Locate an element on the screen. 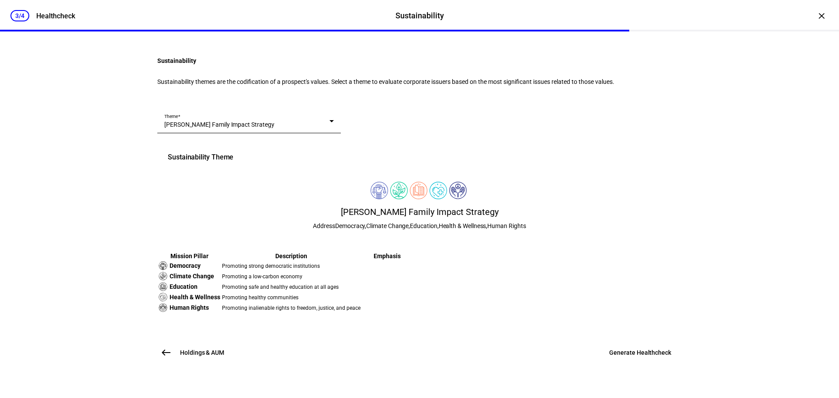 The width and height of the screenshot is (839, 398). img: democracy.svg is located at coordinates (163, 266).